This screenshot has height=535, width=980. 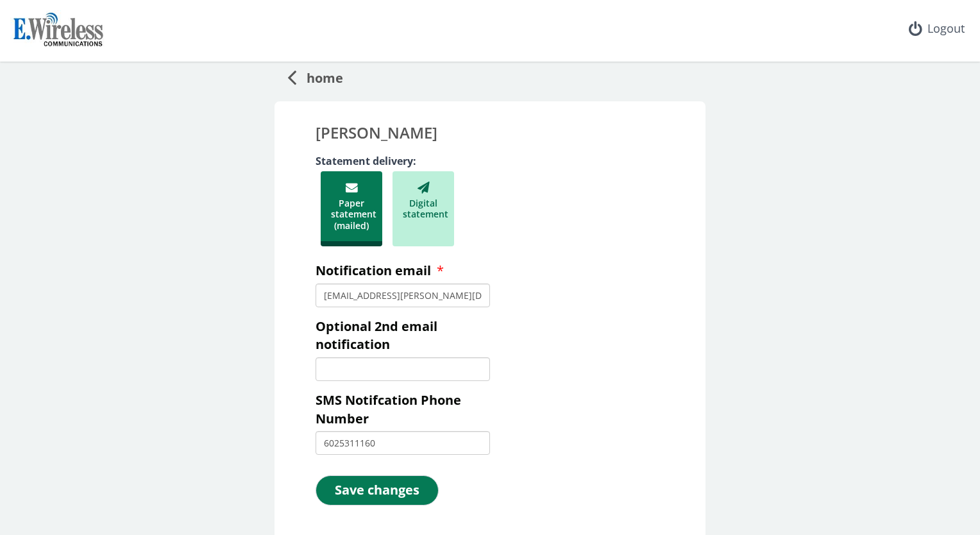 What do you see at coordinates (373, 270) in the screenshot?
I see `span: Notification email` at bounding box center [373, 270].